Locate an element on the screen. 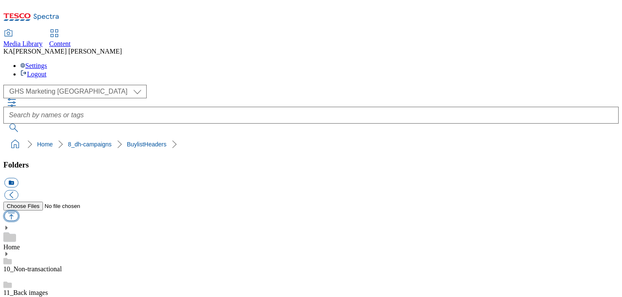 The width and height of the screenshot is (622, 297). a: BuylistHeaders is located at coordinates (147, 144).